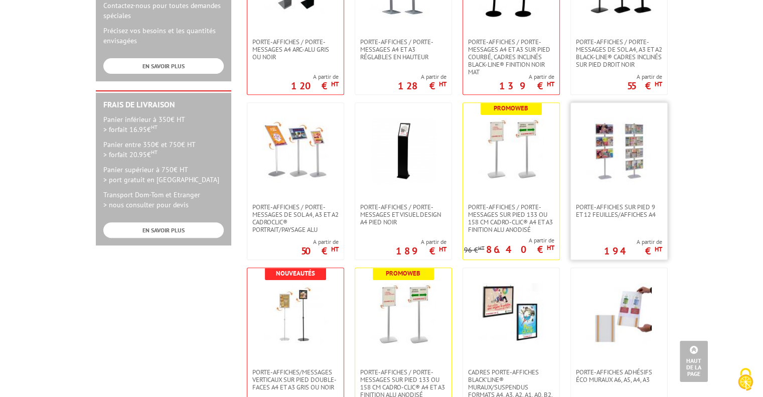 This screenshot has width=763, height=397. Describe the element at coordinates (296, 49) in the screenshot. I see `a: Porte-affiches / Porte-messages A4 Arc-Alu gris ou noir` at that location.